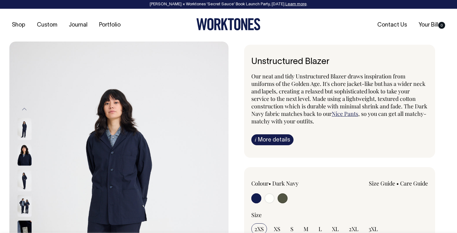  I want to click on a: Custom, so click(47, 25).